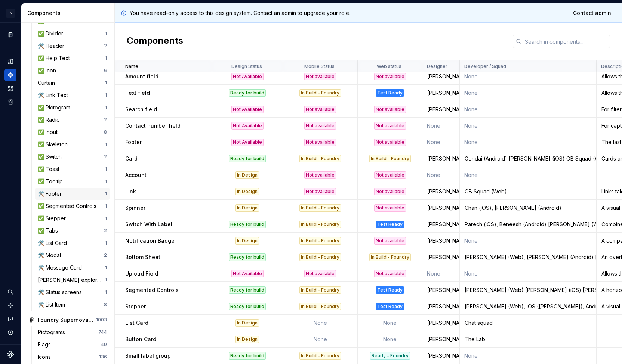 This screenshot has height=364, width=622. Describe the element at coordinates (390, 356) in the screenshot. I see `div: Ready - Foundry` at that location.